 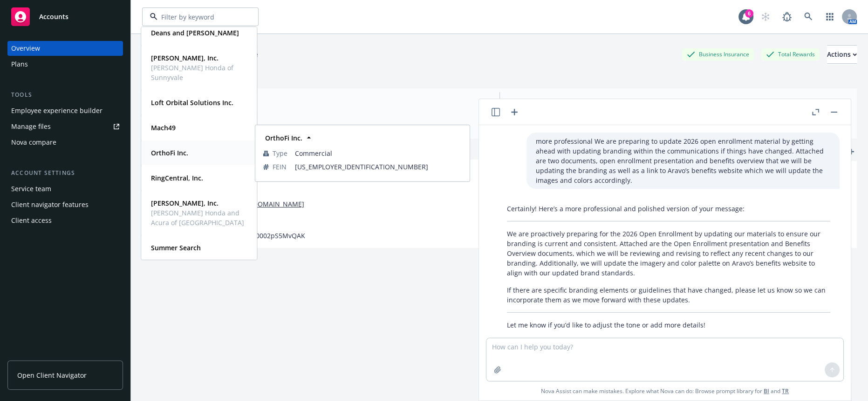 I want to click on div: Total Rewards, so click(x=790, y=54).